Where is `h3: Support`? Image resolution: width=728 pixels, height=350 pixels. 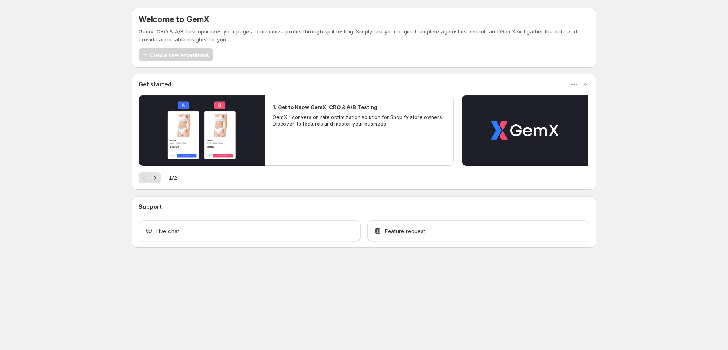 h3: Support is located at coordinates (150, 207).